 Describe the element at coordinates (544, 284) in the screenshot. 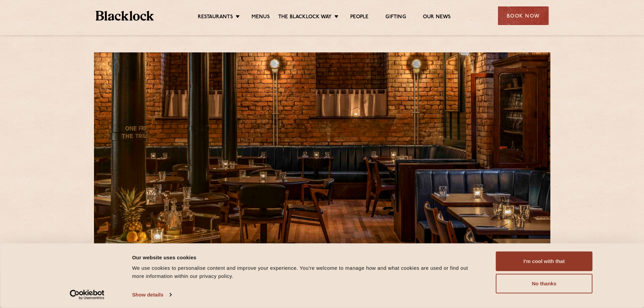

I see `button: No thanks` at that location.